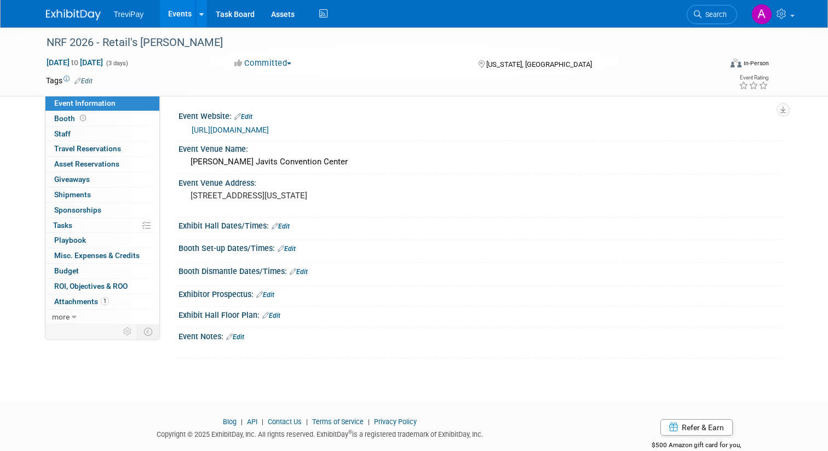 This screenshot has height=451, width=828. Describe the element at coordinates (129, 14) in the screenshot. I see `span: TreviPay` at that location.